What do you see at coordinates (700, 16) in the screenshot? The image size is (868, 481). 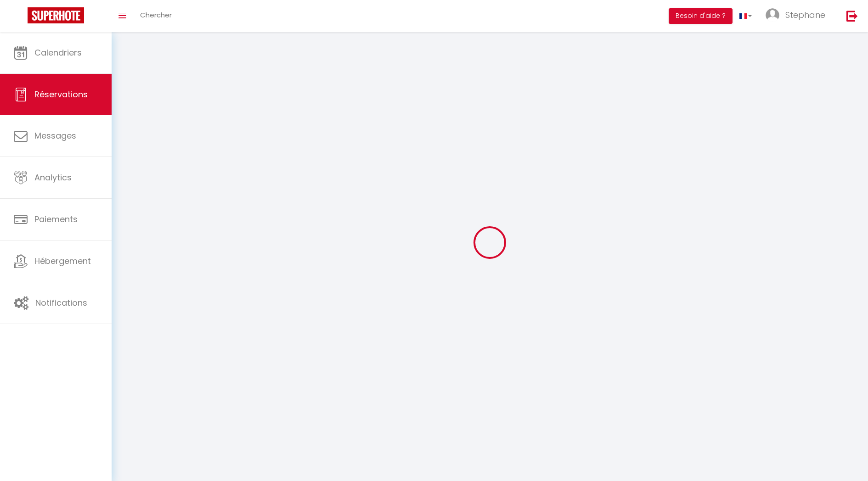 I see `button: Besoin d'aide ?` at bounding box center [700, 16].